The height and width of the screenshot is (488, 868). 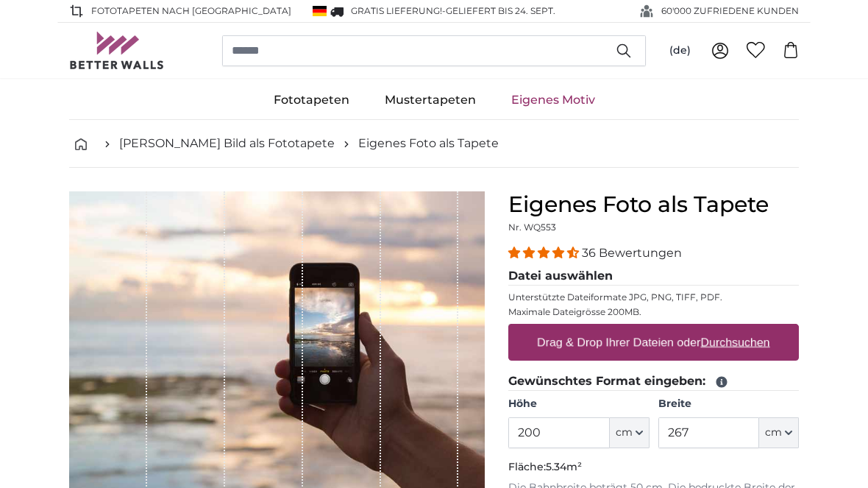 What do you see at coordinates (728, 404) in the screenshot?
I see `label: Breite` at bounding box center [728, 404].